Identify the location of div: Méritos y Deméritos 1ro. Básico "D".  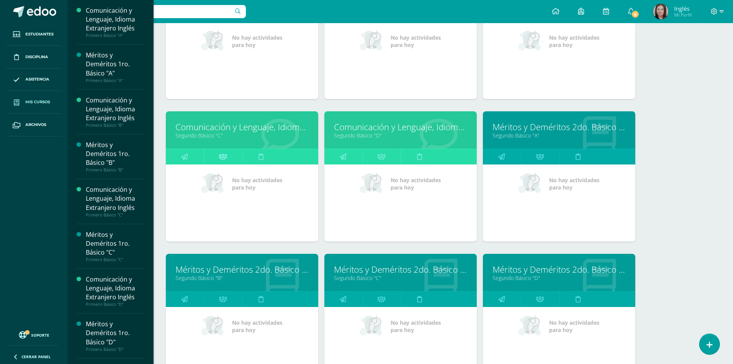
(115, 333).